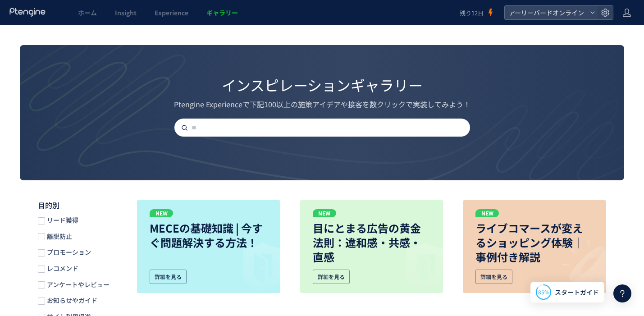 This screenshot has width=644, height=316. What do you see at coordinates (59, 236) in the screenshot?
I see `span: 離脱防止` at bounding box center [59, 236].